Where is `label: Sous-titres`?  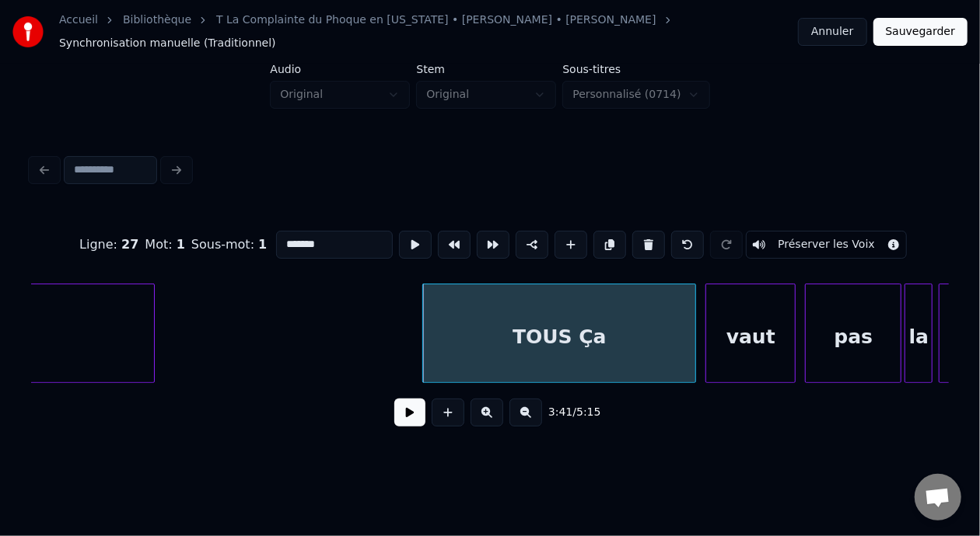 label: Sous-titres is located at coordinates (635, 69).